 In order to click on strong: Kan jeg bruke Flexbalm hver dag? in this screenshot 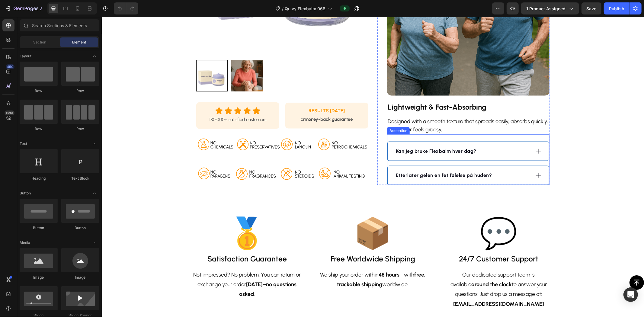, I will do `click(334, 134)`.